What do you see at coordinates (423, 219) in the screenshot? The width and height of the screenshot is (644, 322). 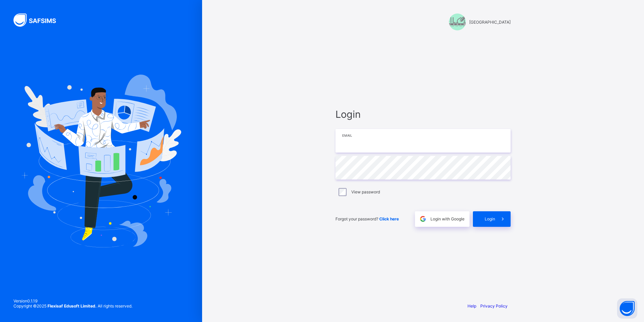 I see `img: google.396cfc9801f0270233282035f929180a.svg` at bounding box center [423, 219].